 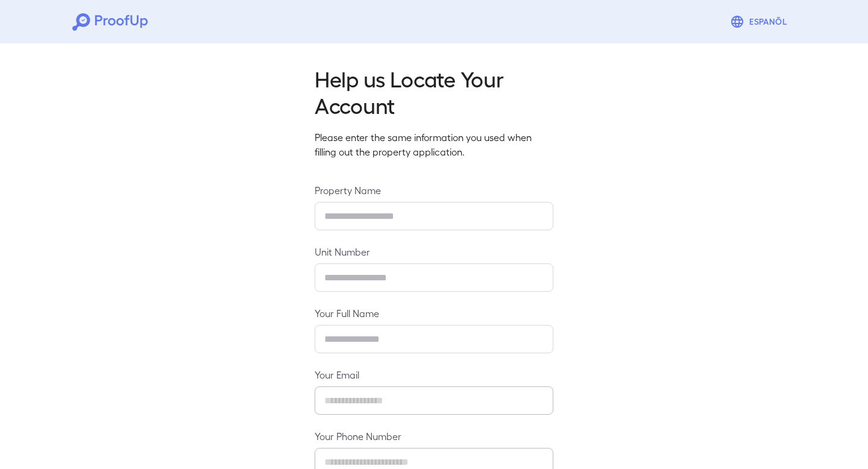 What do you see at coordinates (434, 313) in the screenshot?
I see `label: Your Full Name` at bounding box center [434, 313].